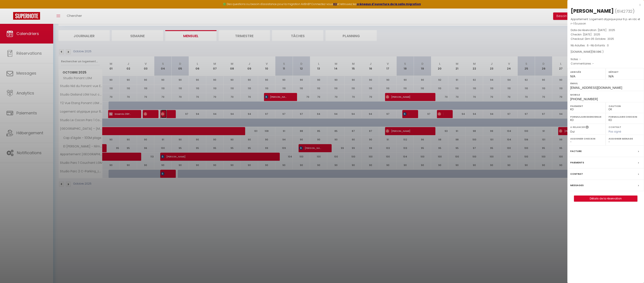 This screenshot has width=644, height=283. I want to click on span: Nb Adultes : 6 -, so click(589, 45).